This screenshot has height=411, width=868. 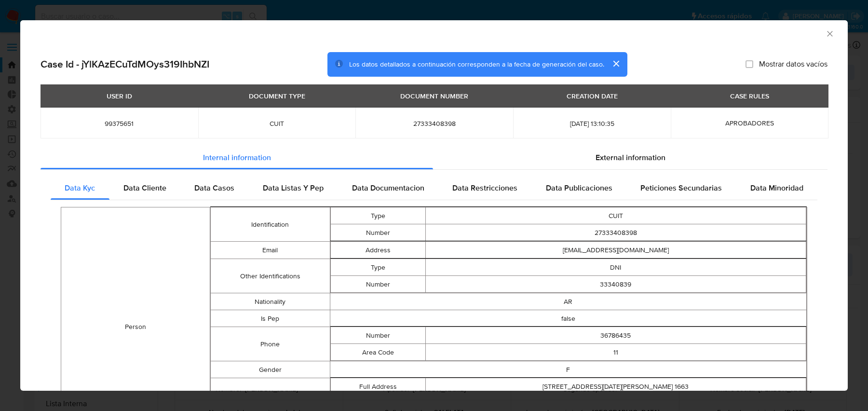 What do you see at coordinates (750, 64) in the screenshot?
I see `input: Mostrar datos vacíos` at bounding box center [750, 64].